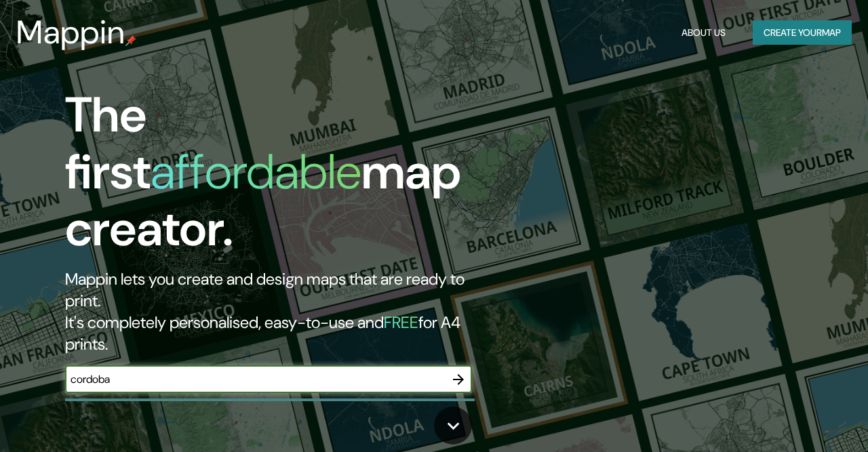  What do you see at coordinates (282, 312) in the screenshot?
I see `h2: Mappin lets you create and design maps that are ready to print. It's completely personalised, eas...` at bounding box center [282, 312].